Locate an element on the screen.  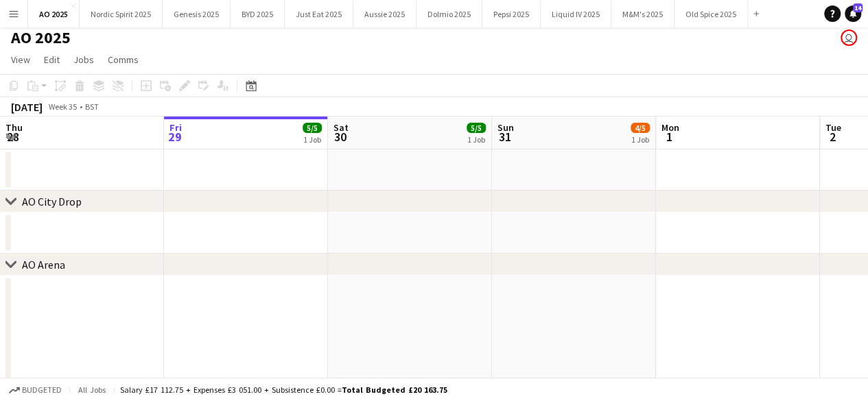
span: 1 is located at coordinates (669, 136).